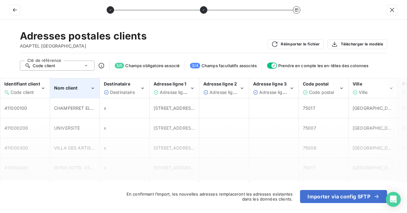 The height and width of the screenshot is (213, 407). What do you see at coordinates (125, 88) in the screenshot?
I see `th: Destinataire` at bounding box center [125, 88].